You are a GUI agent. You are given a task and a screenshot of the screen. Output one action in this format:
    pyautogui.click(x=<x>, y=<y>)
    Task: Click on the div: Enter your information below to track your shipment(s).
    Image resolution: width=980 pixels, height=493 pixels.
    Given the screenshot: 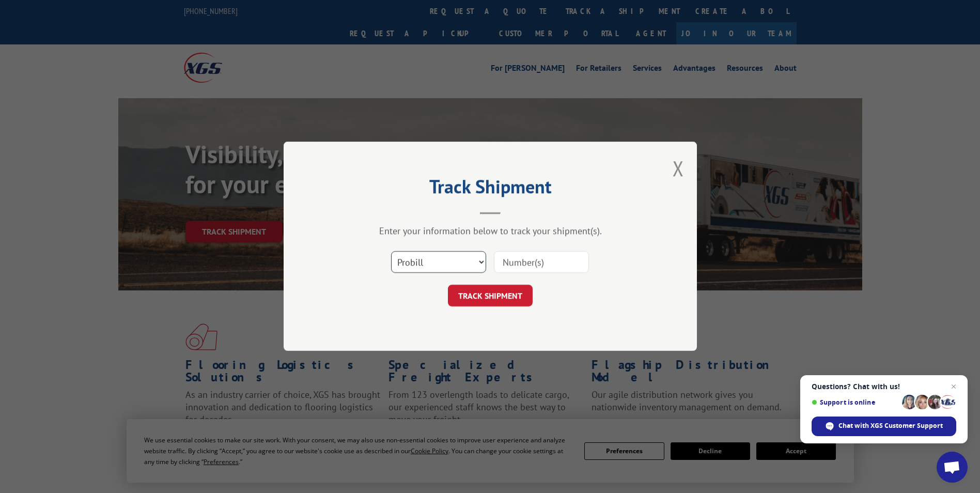 What is the action you would take?
    pyautogui.click(x=490, y=231)
    